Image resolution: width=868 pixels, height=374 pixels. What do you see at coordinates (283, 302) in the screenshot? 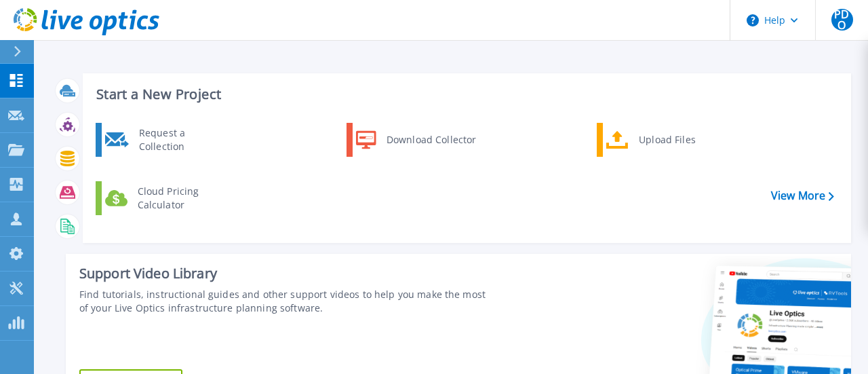
I see `div: Find tutorials, instructional guides and other support videos to help you make the most of your L...` at bounding box center [283, 302].